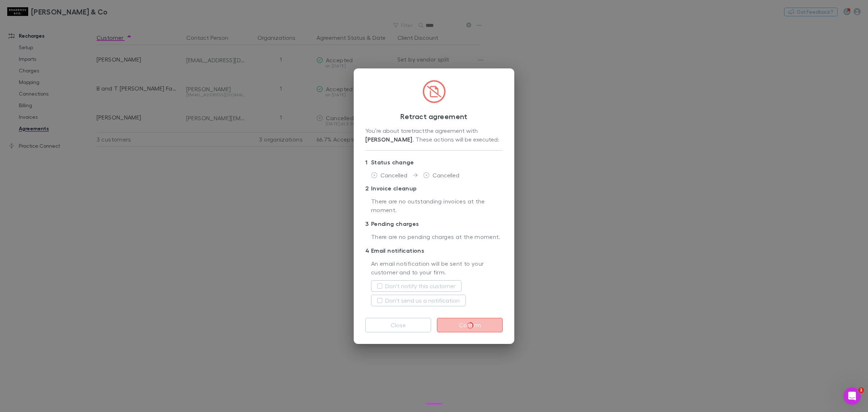 The width and height of the screenshot is (868, 412). I want to click on div: You’re about to retract the agreement with . These actions will be executed:, so click(434, 135).